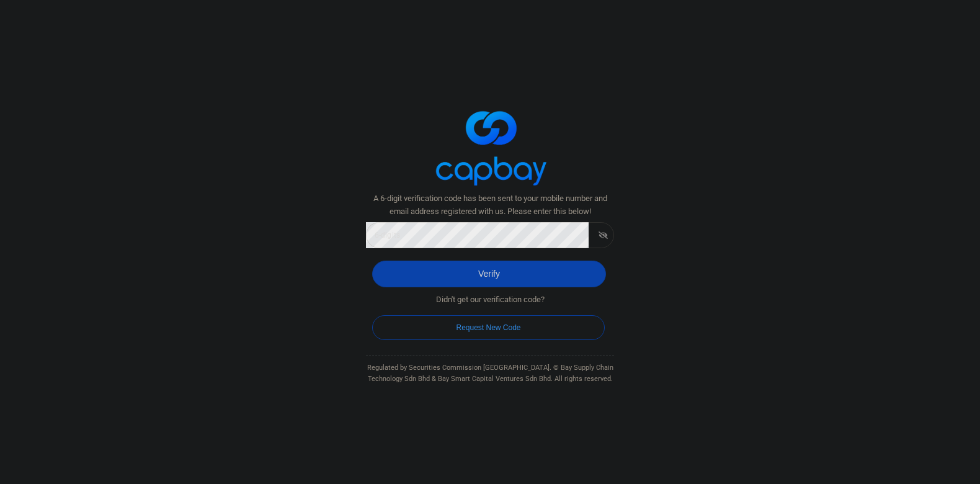 The height and width of the screenshot is (484, 980). I want to click on button: Request New Code, so click(488, 328).